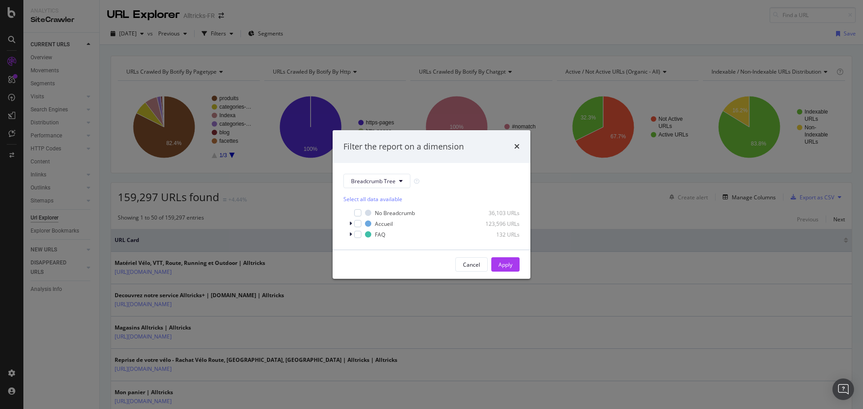 This screenshot has width=863, height=409. I want to click on div: FAQ, so click(380, 235).